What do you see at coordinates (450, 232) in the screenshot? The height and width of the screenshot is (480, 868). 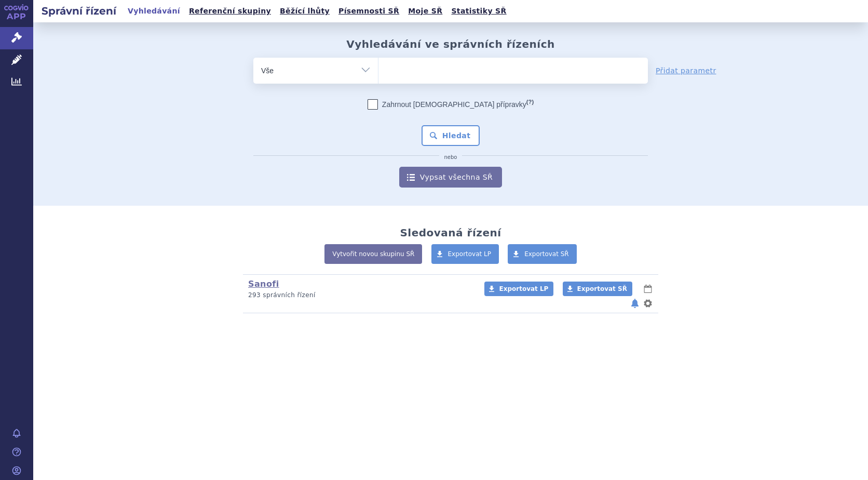 I see `h2: Sledovaná řízení` at bounding box center [450, 232].